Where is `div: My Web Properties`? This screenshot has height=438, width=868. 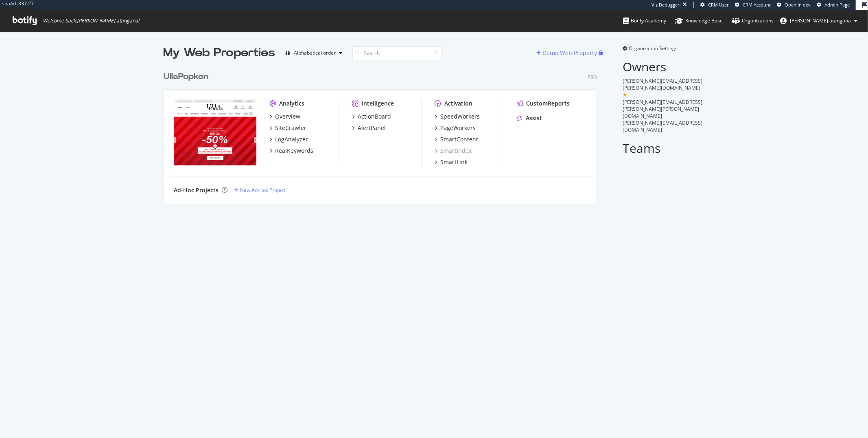 div: My Web Properties is located at coordinates (219, 53).